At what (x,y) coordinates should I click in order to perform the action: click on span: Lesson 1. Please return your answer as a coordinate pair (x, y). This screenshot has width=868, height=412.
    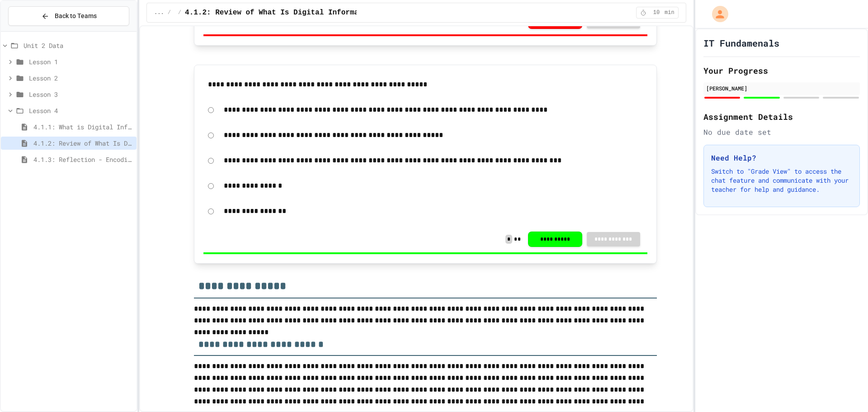
    Looking at the image, I should click on (81, 62).